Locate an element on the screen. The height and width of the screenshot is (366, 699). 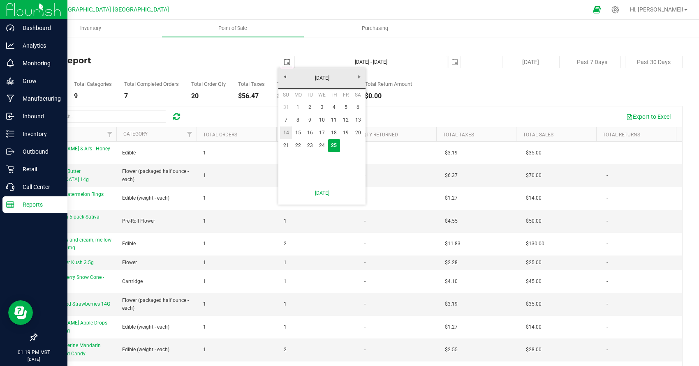
span: DGT - Master Kush 3.5g is located at coordinates (67, 263).